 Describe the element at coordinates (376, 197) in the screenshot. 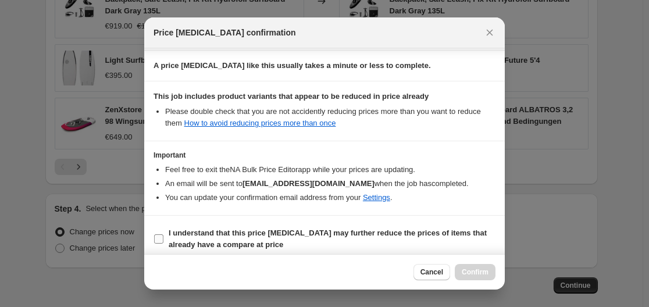

I see `a: Settings` at that location.